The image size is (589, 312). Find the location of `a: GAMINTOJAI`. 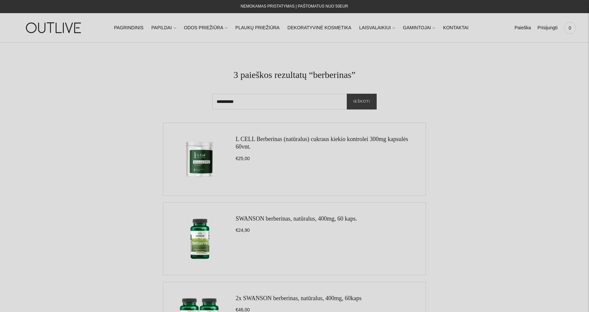

a: GAMINTOJAI is located at coordinates (419, 28).